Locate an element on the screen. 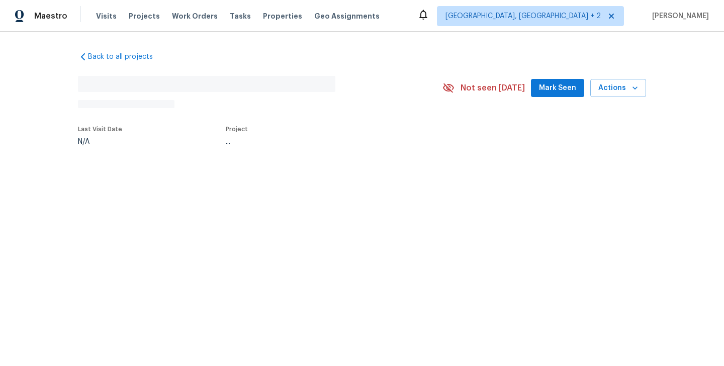 This screenshot has height=366, width=724. span: Mark Seen is located at coordinates (557, 88).